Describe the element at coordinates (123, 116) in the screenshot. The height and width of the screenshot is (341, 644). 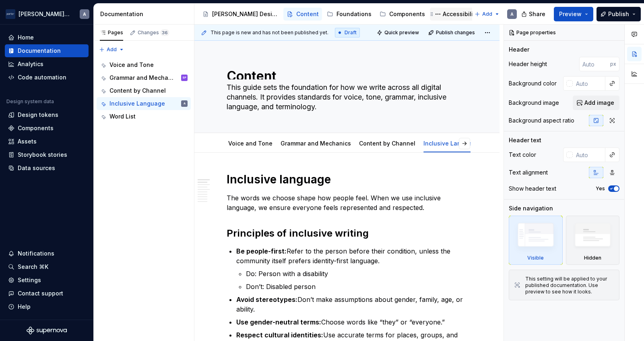
I see `div: Word List` at that location.